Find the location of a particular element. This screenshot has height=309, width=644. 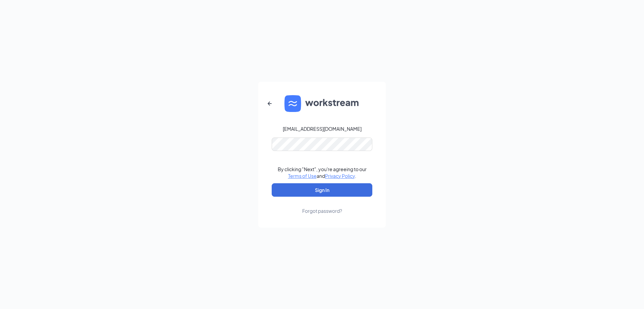

div: By clicking "Next", you're agreeing to our and . is located at coordinates (322, 172).